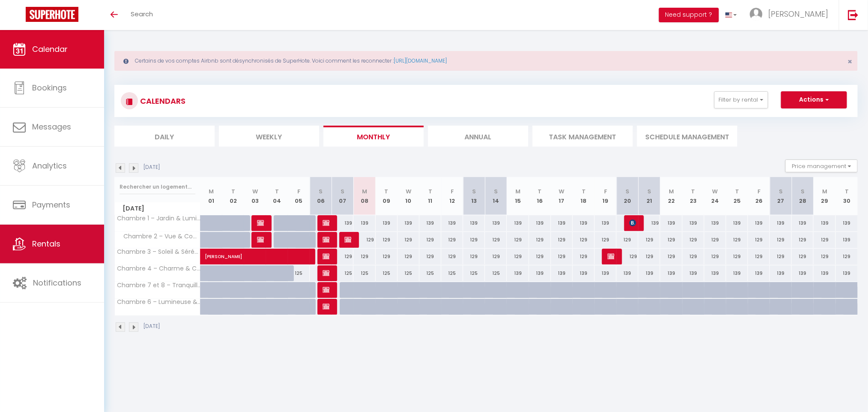  What do you see at coordinates (165, 136) in the screenshot?
I see `li: Daily` at bounding box center [165, 136].